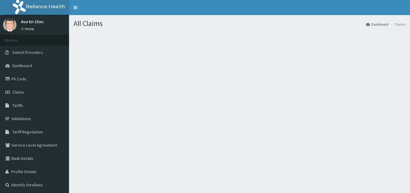 The image size is (410, 193). What do you see at coordinates (378, 24) in the screenshot?
I see `a: Dashboard` at bounding box center [378, 24].